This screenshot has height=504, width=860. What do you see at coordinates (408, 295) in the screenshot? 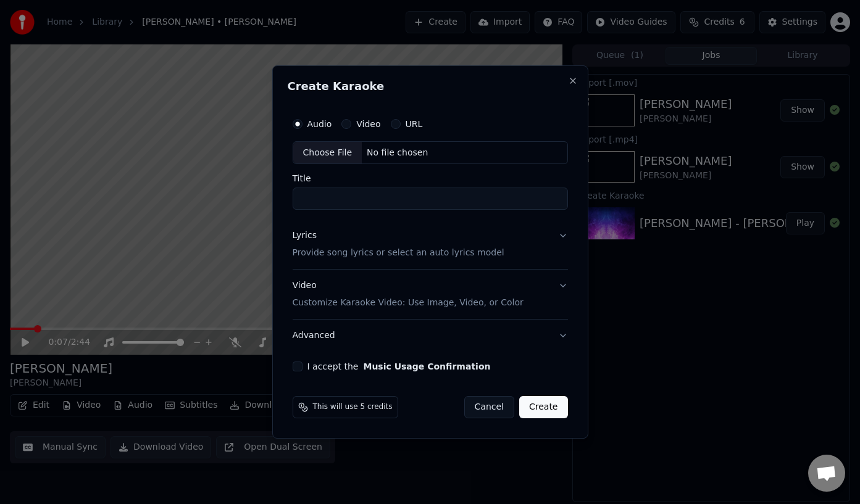
I see `div: Video` at bounding box center [408, 295].